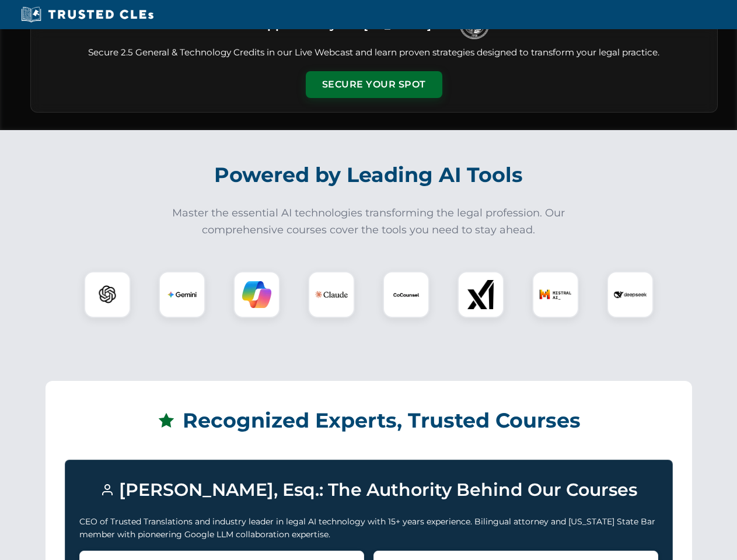 The height and width of the screenshot is (560, 737). What do you see at coordinates (555, 295) in the screenshot?
I see `div: Mistral AI` at bounding box center [555, 295].